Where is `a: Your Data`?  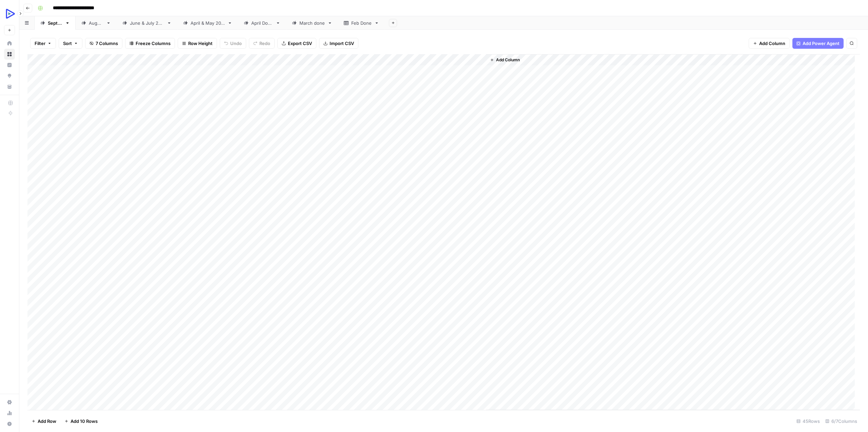 a: Your Data is located at coordinates (9, 87).